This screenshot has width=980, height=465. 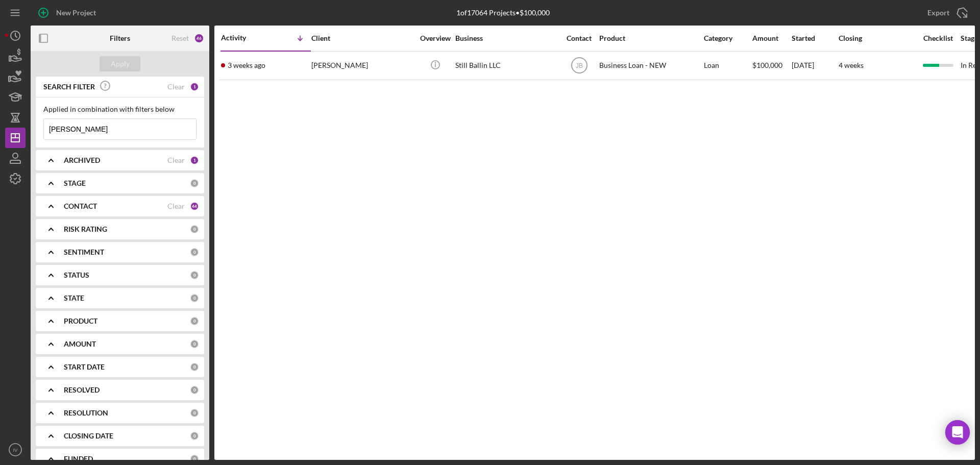 I want to click on div: $100,000, so click(x=772, y=65).